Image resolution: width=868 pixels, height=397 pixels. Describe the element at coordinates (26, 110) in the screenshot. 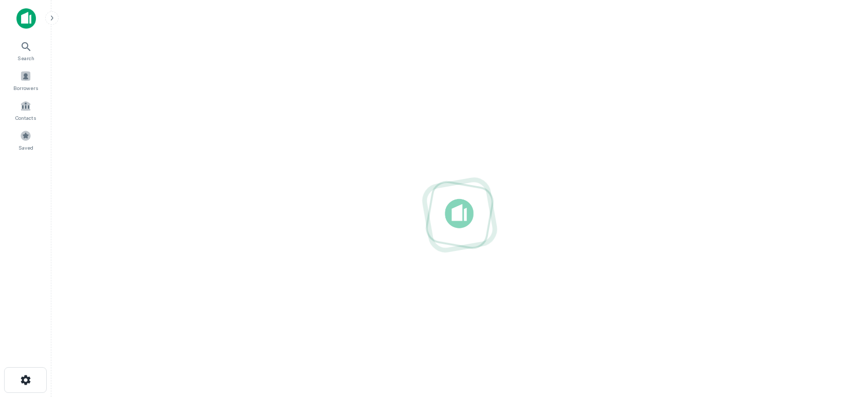

I see `a: Contacts` at that location.